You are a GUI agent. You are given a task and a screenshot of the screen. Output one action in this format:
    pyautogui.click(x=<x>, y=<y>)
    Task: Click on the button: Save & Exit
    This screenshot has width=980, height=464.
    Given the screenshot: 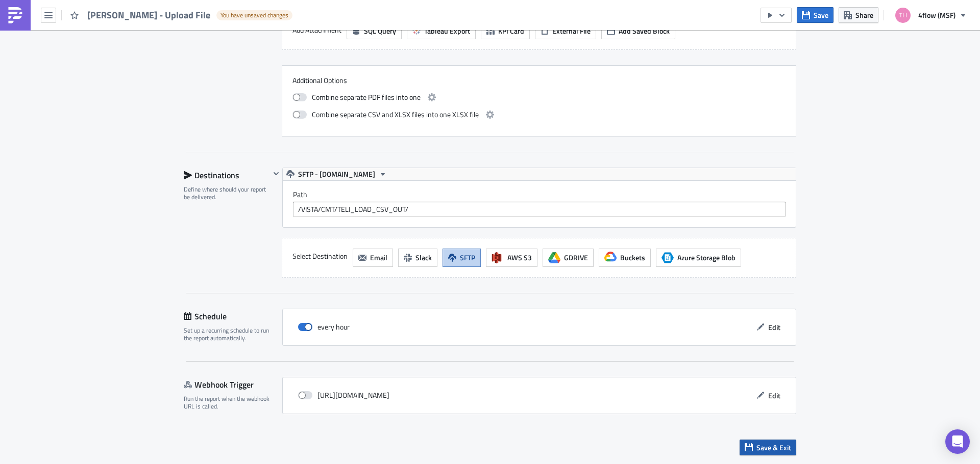 What is the action you would take?
    pyautogui.click(x=768, y=447)
    